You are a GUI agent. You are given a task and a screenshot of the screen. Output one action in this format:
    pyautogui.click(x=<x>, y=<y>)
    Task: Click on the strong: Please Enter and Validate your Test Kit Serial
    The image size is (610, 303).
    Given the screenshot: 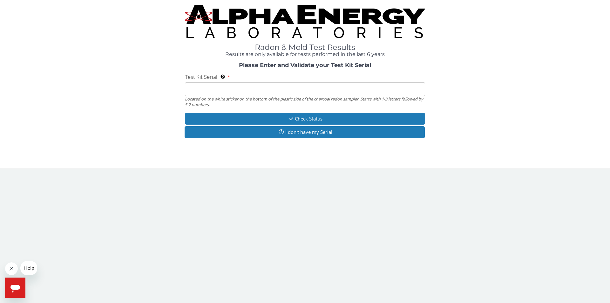 What is the action you would take?
    pyautogui.click(x=305, y=65)
    